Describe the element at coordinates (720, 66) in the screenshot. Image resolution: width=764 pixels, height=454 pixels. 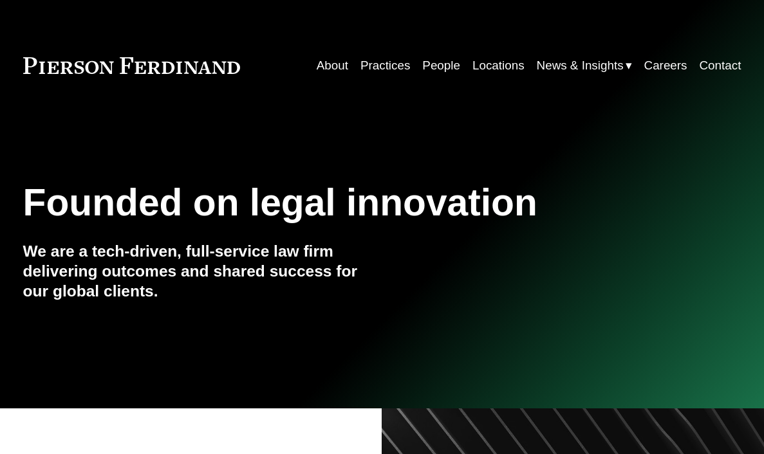
I see `a: Contact` at that location.